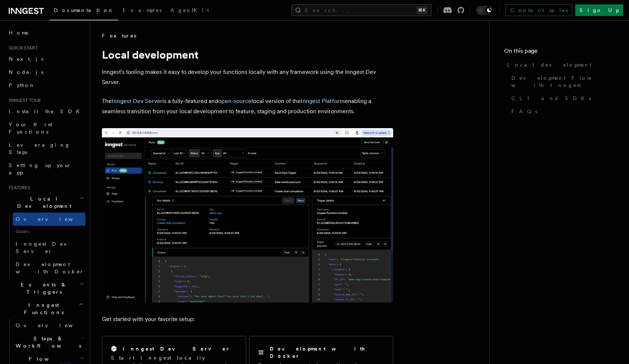 This screenshot has width=629, height=364. Describe the element at coordinates (84, 10) in the screenshot. I see `span: Documentation` at that location.